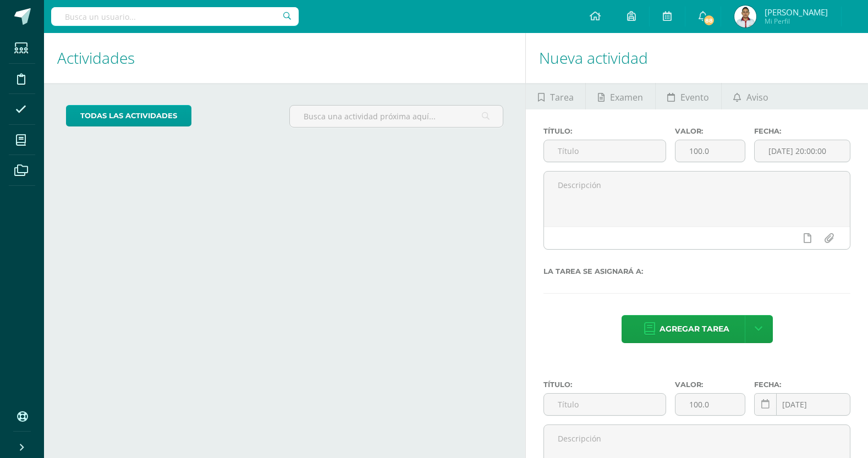 Image resolution: width=868 pixels, height=458 pixels. Describe the element at coordinates (284, 58) in the screenshot. I see `h1: Actividades` at that location.